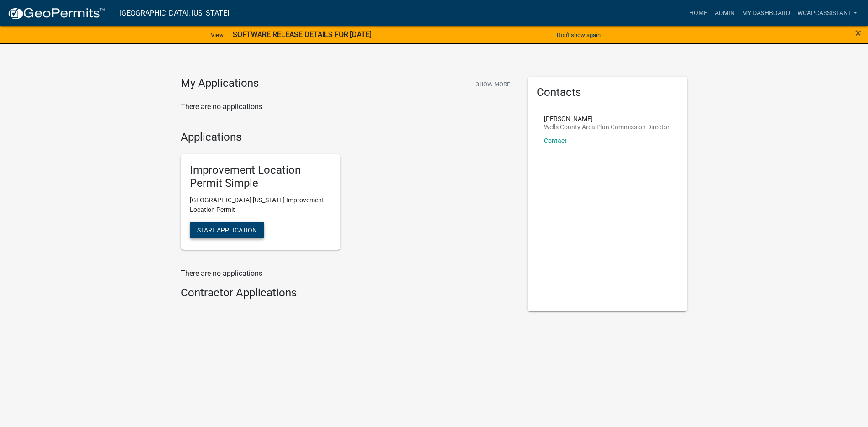 Image resolution: width=868 pixels, height=427 pixels. Describe the element at coordinates (227, 229) in the screenshot. I see `span: Start Application` at that location.